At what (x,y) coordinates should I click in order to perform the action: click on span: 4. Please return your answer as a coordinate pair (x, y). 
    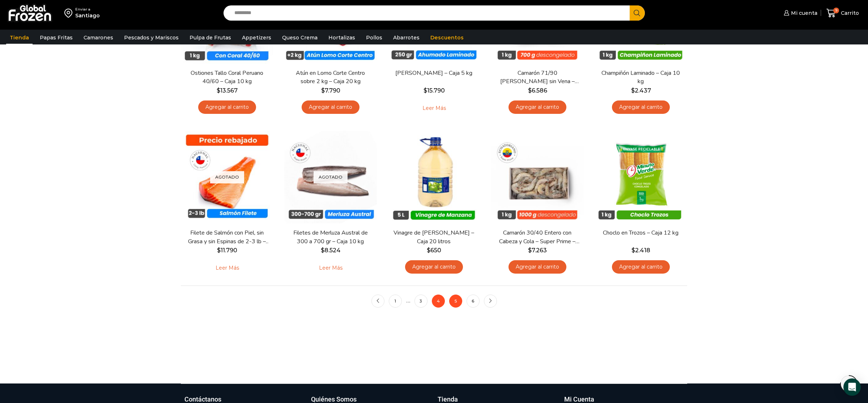
    Looking at the image, I should click on (438, 301).